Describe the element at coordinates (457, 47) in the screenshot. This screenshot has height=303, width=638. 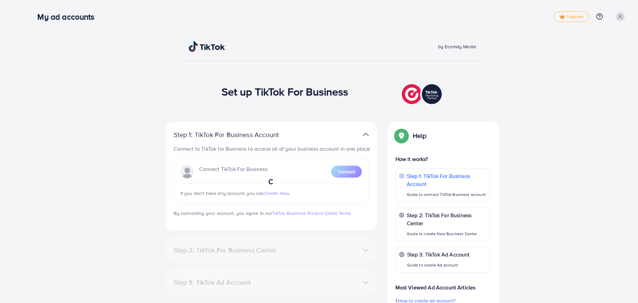
I see `span: by Ecomdy Media` at that location.